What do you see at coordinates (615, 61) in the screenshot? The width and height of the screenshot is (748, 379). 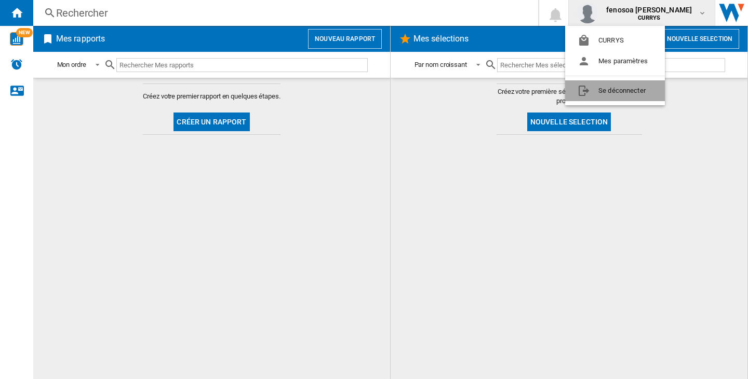 I see `button: Mes paramètres` at bounding box center [615, 61].